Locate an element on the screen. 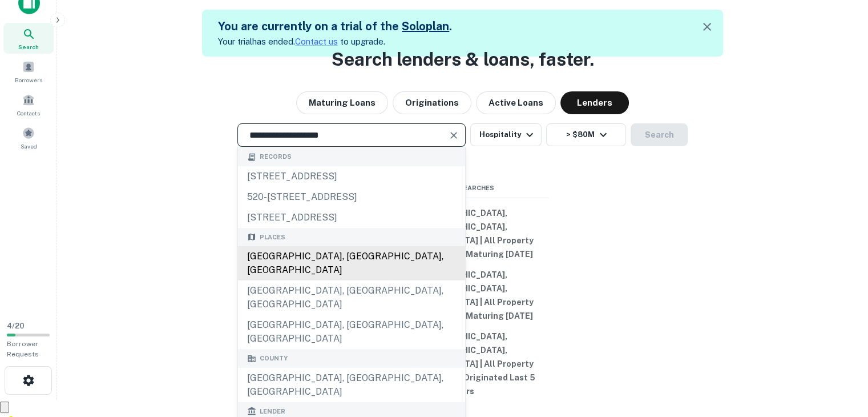 This screenshot has width=868, height=417. button: Clear is located at coordinates (454, 135).